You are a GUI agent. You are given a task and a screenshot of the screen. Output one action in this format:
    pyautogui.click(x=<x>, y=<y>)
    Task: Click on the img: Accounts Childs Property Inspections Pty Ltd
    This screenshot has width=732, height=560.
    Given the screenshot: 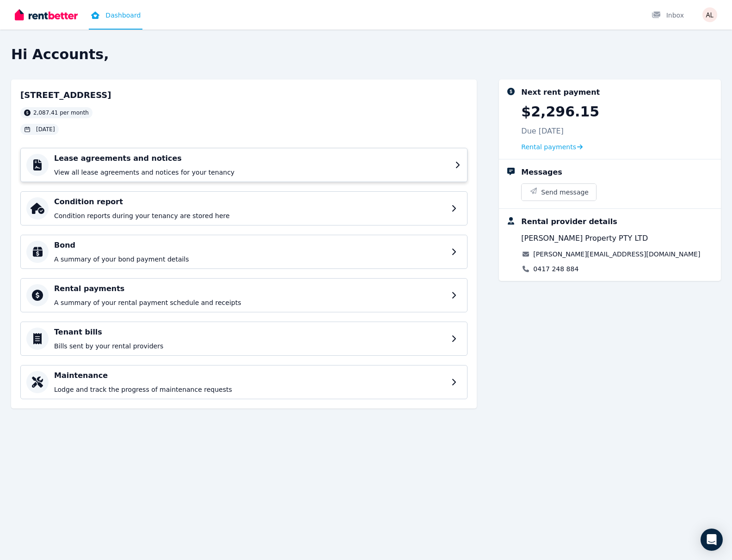 What is the action you would take?
    pyautogui.click(x=710, y=15)
    